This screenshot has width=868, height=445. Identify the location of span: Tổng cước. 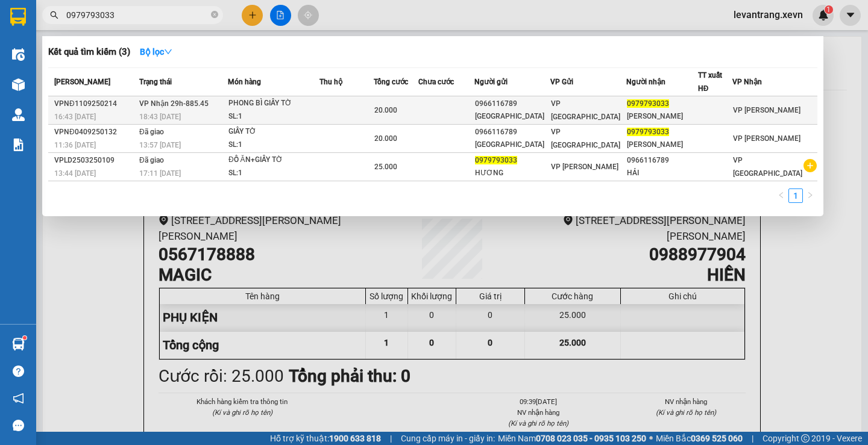
(391, 82).